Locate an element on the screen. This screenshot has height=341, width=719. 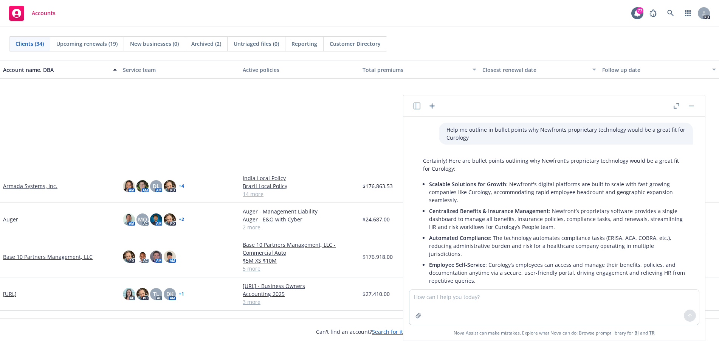
a: $5M XS $10M is located at coordinates (299, 260).